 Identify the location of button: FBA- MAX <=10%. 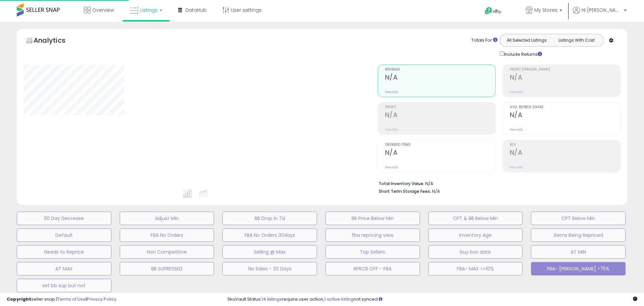
(476, 268).